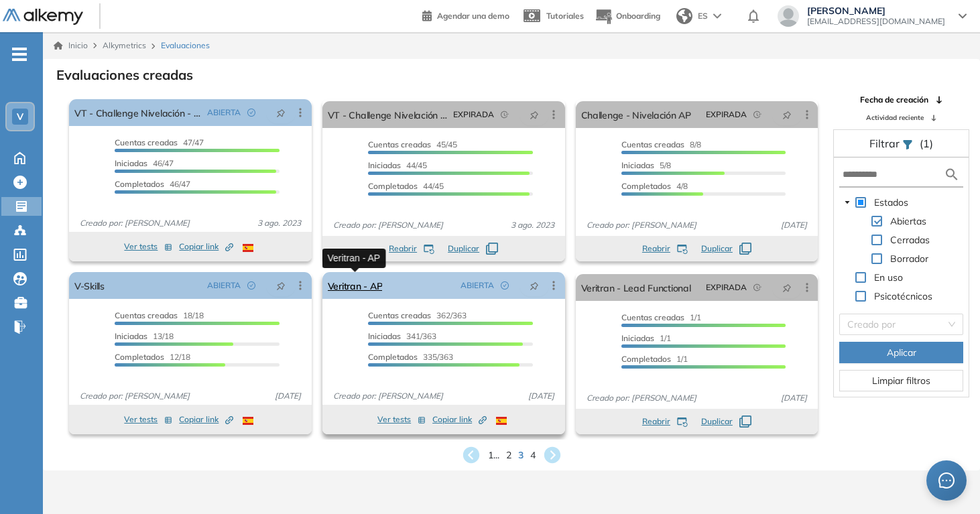 This screenshot has width=980, height=514. What do you see at coordinates (533, 455) in the screenshot?
I see `span: 4` at bounding box center [533, 455].